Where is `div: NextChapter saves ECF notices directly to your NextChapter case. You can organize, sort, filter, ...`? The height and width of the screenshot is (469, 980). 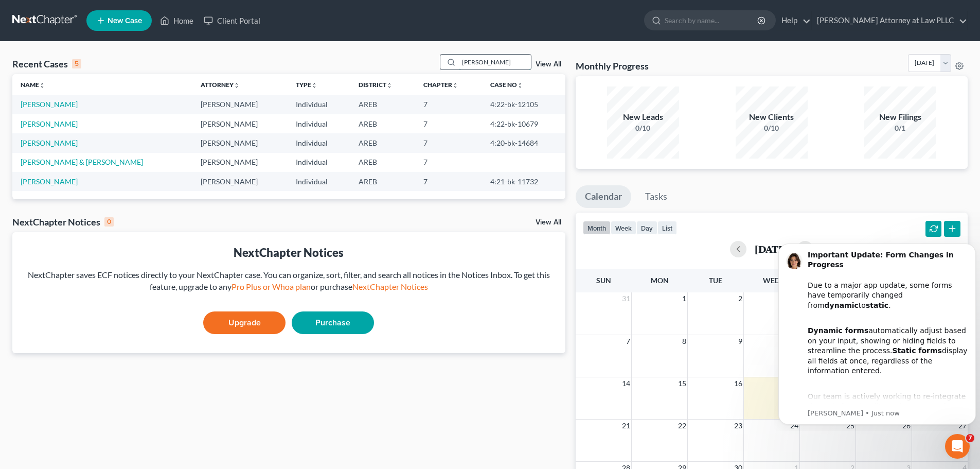
div: NextChapter saves ECF notices directly to your NextChapter case. You can organize, sort, filter, ... is located at coordinates (288, 281).